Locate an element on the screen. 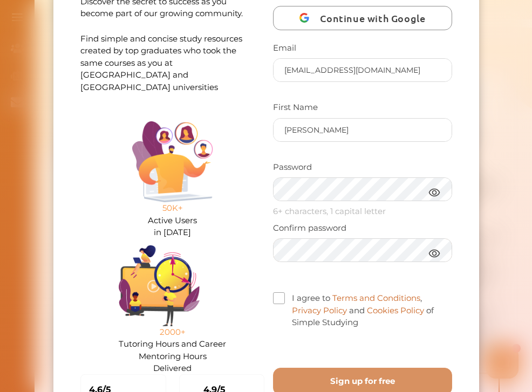 The width and height of the screenshot is (532, 392). p: Confirm password is located at coordinates (363, 228).